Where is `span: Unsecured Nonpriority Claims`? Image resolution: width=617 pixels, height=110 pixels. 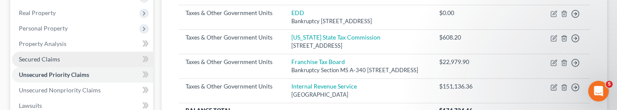
span: Unsecured Nonpriority Claims is located at coordinates (60, 90).